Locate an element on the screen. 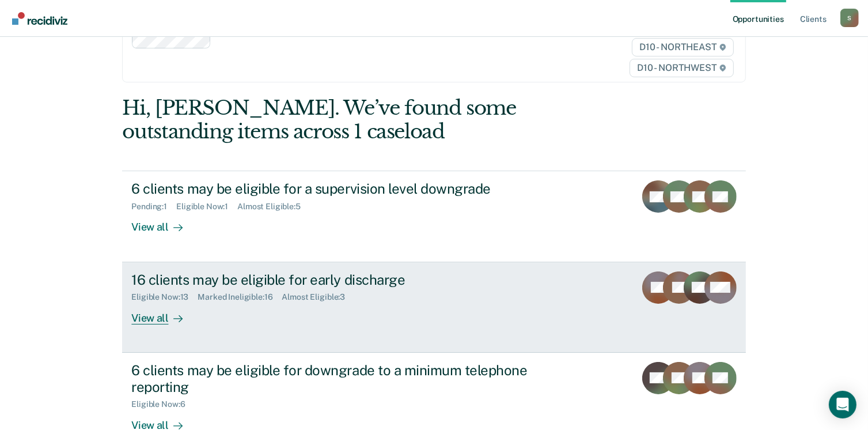 Image resolution: width=868 pixels, height=430 pixels. div: 16 clients may be eligible for early discharge is located at coordinates (333, 279).